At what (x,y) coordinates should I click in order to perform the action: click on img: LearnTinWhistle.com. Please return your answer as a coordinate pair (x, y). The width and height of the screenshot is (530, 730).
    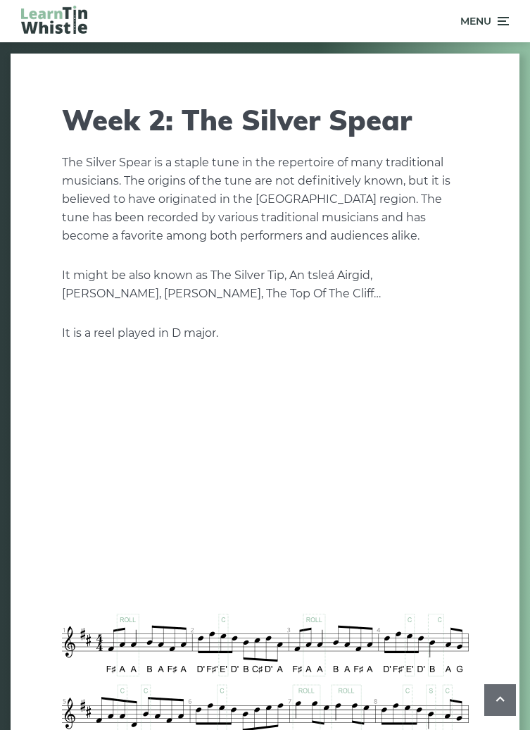
    Looking at the image, I should click on (54, 20).